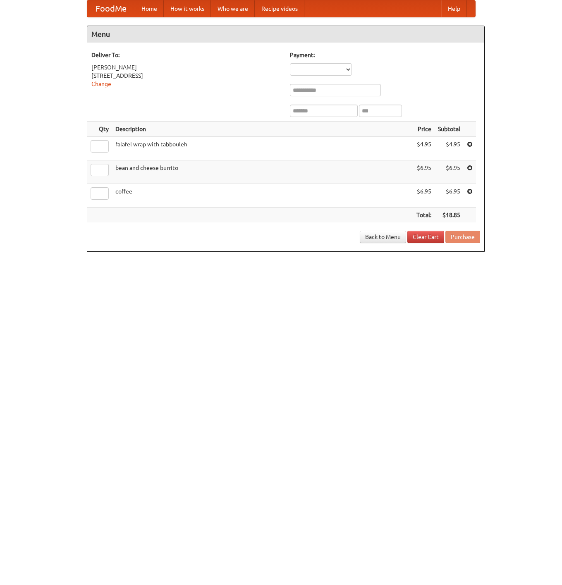  Describe the element at coordinates (454, 9) in the screenshot. I see `a: Help` at that location.